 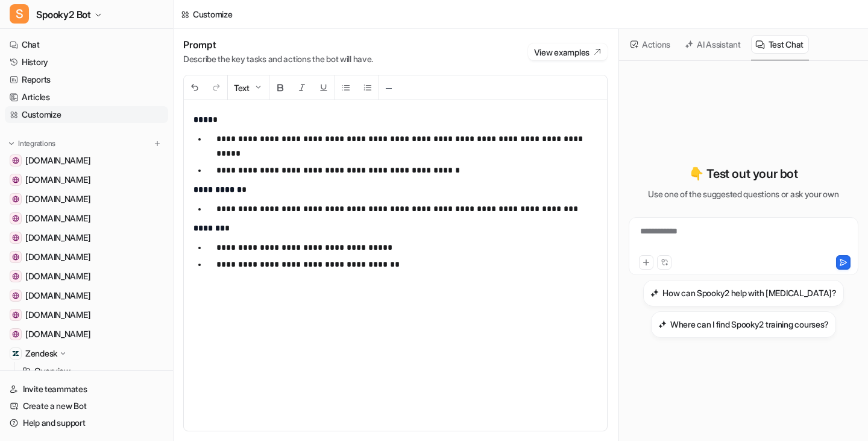 What do you see at coordinates (662, 324) in the screenshot?
I see `img: Where can I find Spooky2 training courses?` at bounding box center [662, 324].